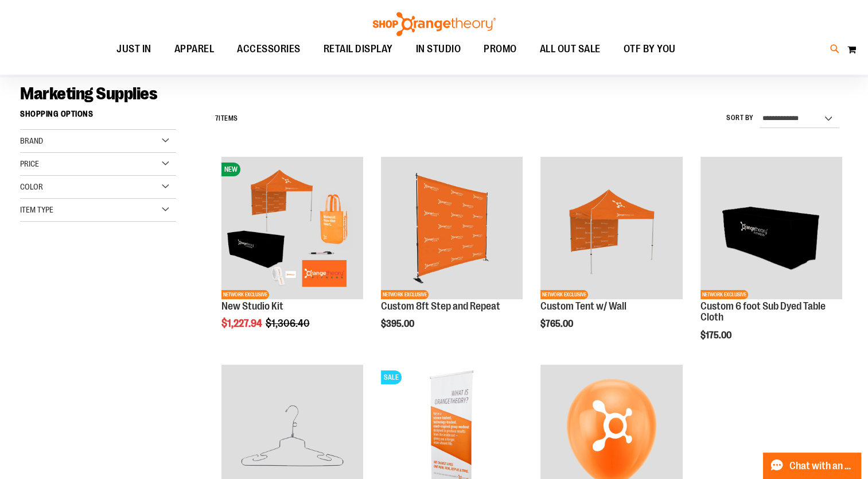 The height and width of the screenshot is (479, 868). What do you see at coordinates (242, 323) in the screenshot?
I see `span: $1,227.94` at bounding box center [242, 323].